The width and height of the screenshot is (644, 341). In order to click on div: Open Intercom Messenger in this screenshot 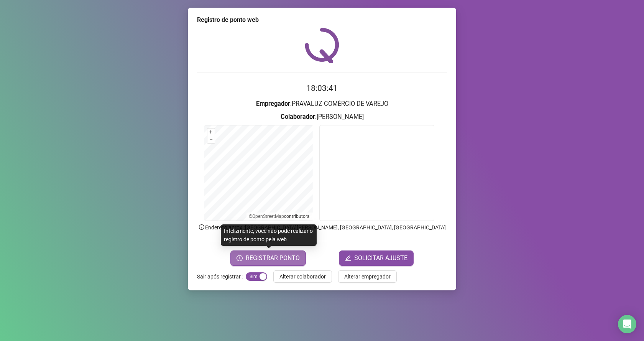, I will do `click(627, 324)`.